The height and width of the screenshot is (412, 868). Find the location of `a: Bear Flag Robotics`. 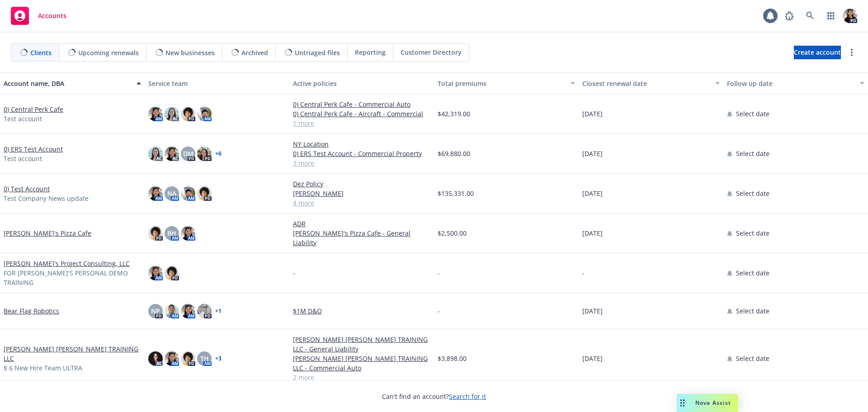

a: Bear Flag Robotics is located at coordinates (31, 311).